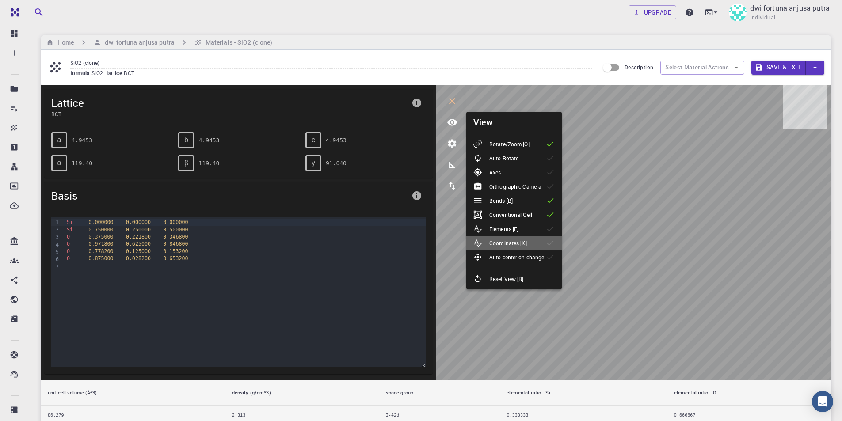  What do you see at coordinates (101, 258) in the screenshot?
I see `span: 0.875000` at bounding box center [101, 258].